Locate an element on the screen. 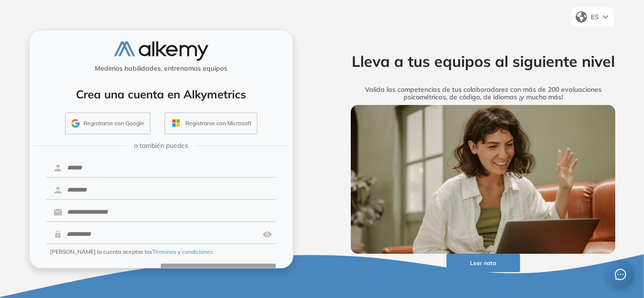 The image size is (644, 298). button: Registrarse con Microsoft is located at coordinates (210, 123).